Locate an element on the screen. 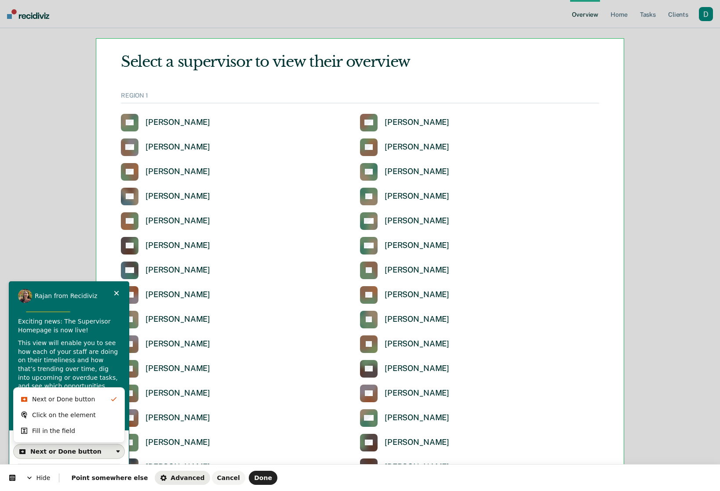 This screenshot has height=491, width=720. span: Advanced is located at coordinates (182, 477).